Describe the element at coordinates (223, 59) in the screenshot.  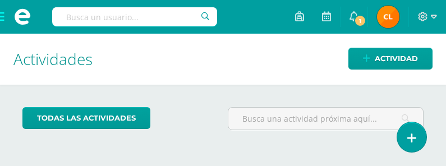
I see `h1: Actividades` at that location.